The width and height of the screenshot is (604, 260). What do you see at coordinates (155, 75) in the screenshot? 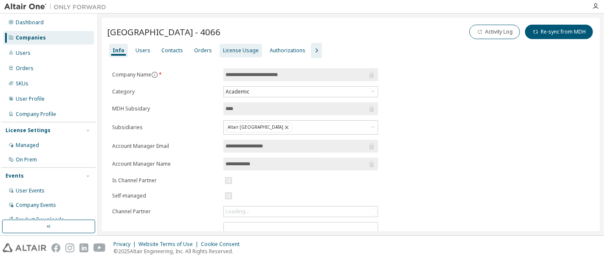
I see `button: information` at bounding box center [155, 75].